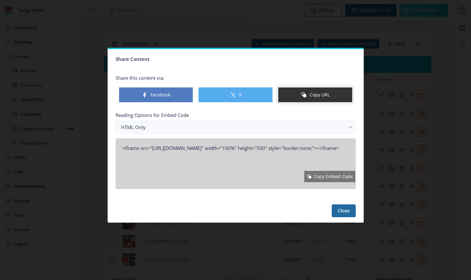 This screenshot has height=280, width=471. Describe the element at coordinates (235, 127) in the screenshot. I see `button: HTML Only` at that location.